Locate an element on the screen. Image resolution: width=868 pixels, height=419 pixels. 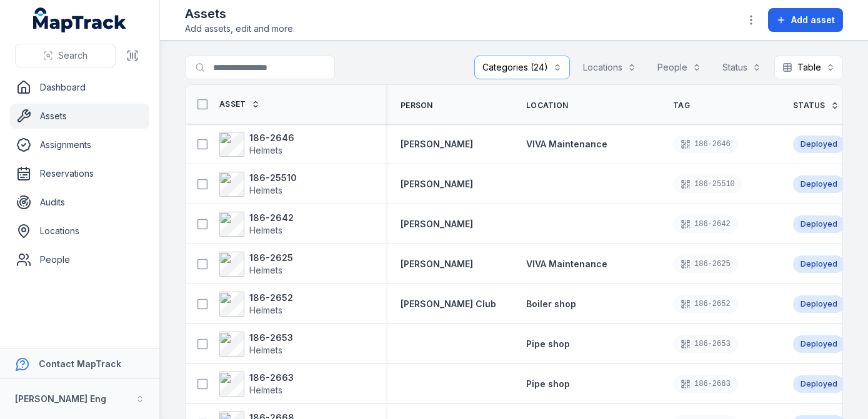
button: Table is located at coordinates (809, 67).